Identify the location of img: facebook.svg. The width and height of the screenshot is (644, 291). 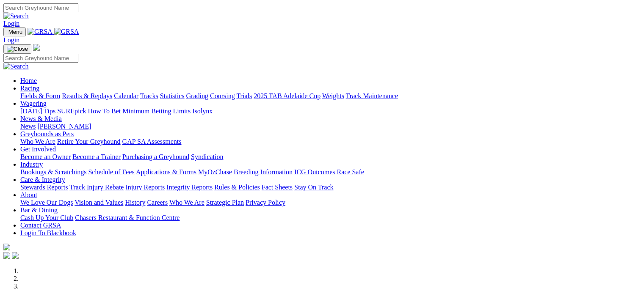
(7, 255).